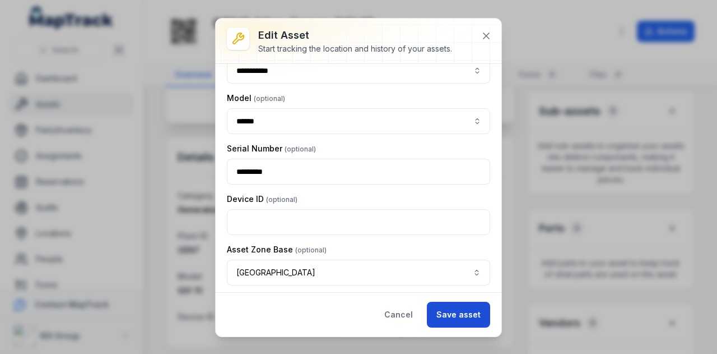  What do you see at coordinates (256, 98) in the screenshot?
I see `label: Model` at bounding box center [256, 98].